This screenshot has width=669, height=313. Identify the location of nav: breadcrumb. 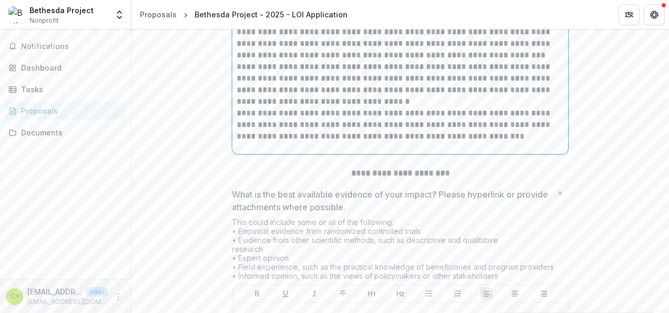
(244, 14).